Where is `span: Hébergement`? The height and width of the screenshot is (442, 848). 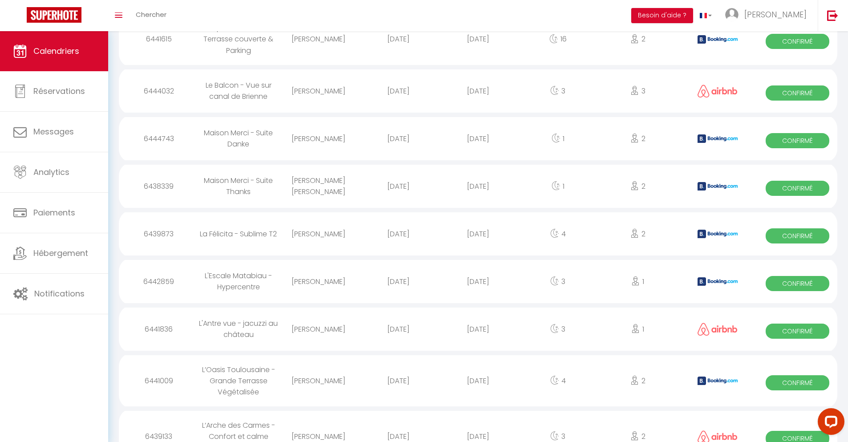 span: Hébergement is located at coordinates (61, 253).